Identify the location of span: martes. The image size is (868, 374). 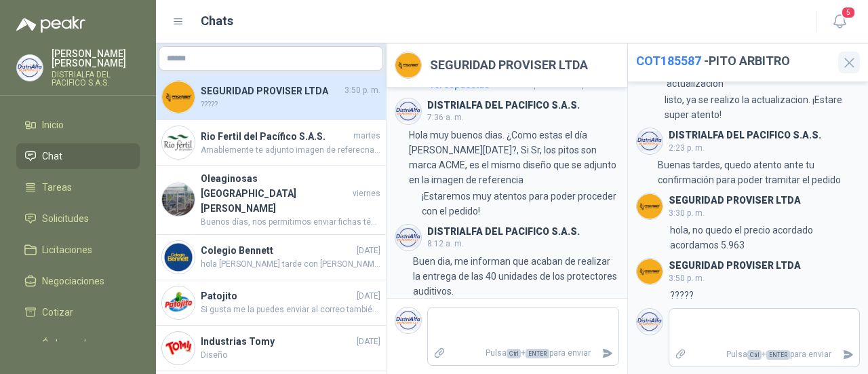
(366, 136).